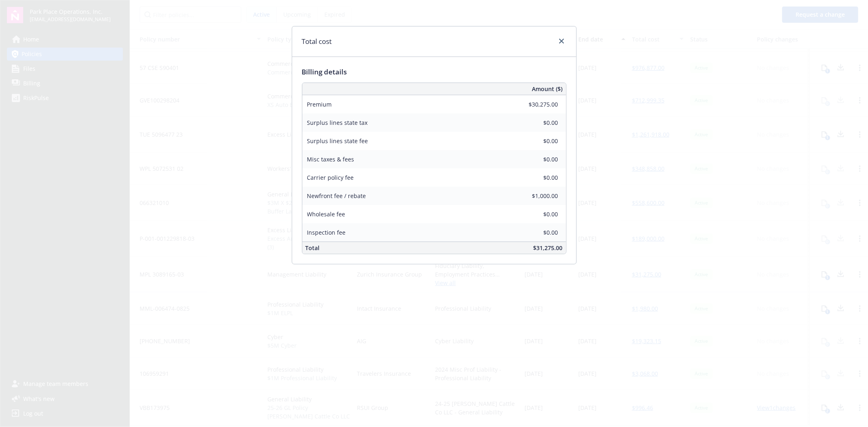 The width and height of the screenshot is (868, 427). Describe the element at coordinates (548, 248) in the screenshot. I see `span: $31,275.00` at that location.